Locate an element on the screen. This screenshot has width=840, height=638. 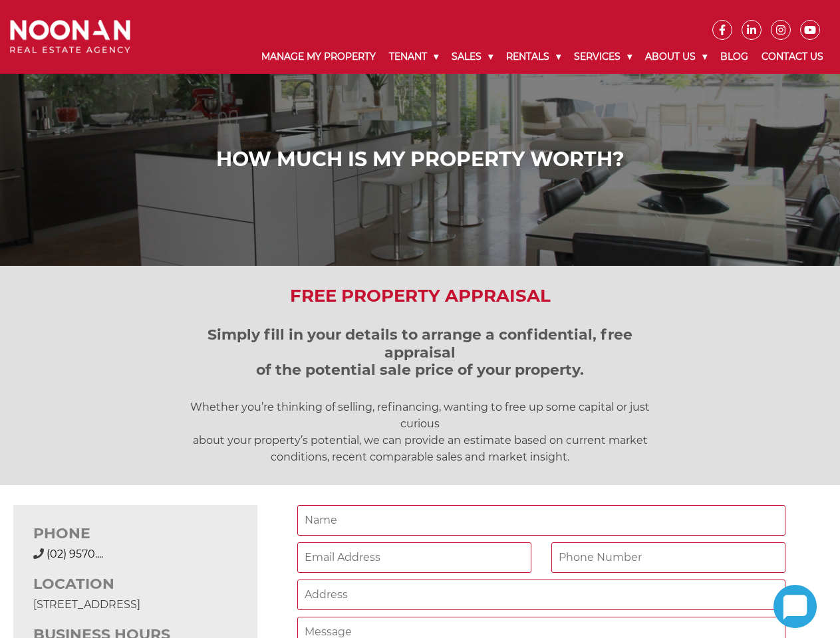
img: Noonan Real Estate Agency is located at coordinates (70, 36).